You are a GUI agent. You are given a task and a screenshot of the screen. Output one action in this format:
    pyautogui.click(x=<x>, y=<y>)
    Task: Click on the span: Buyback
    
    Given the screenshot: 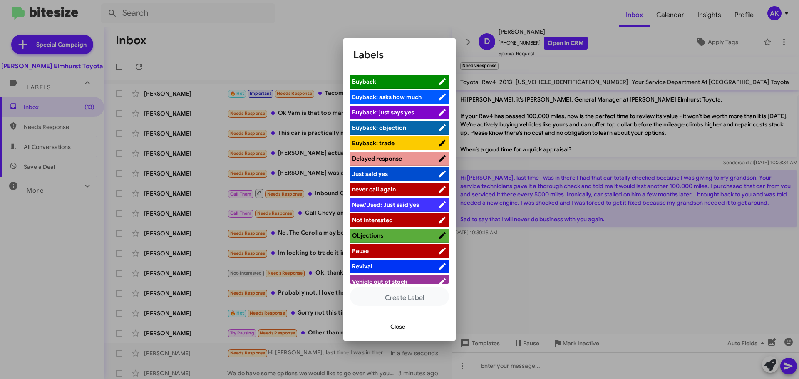 What is the action you would take?
    pyautogui.click(x=364, y=82)
    